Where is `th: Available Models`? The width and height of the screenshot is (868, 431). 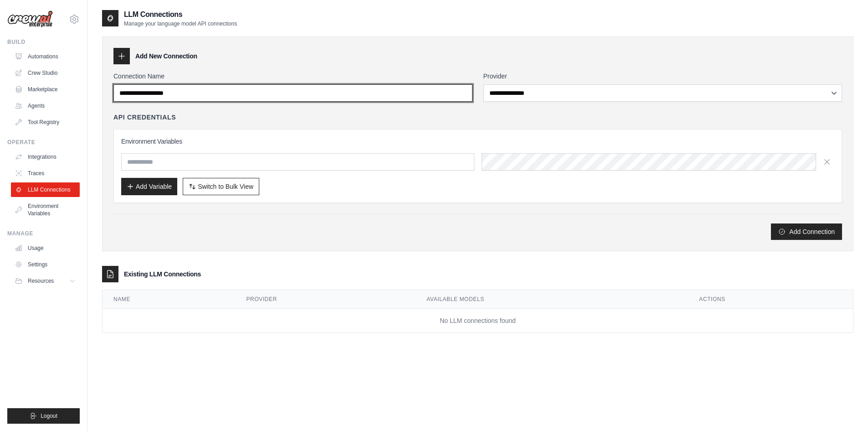
th: Available Models is located at coordinates (551, 299).